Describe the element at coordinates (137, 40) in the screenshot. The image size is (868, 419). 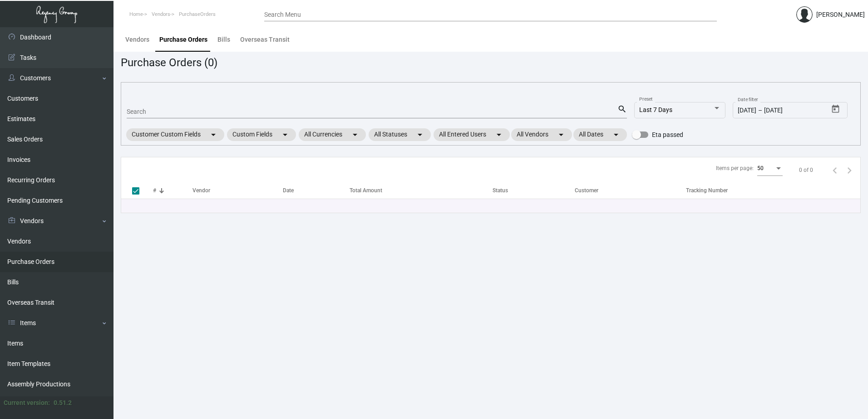
I see `div: Vendors` at that location.